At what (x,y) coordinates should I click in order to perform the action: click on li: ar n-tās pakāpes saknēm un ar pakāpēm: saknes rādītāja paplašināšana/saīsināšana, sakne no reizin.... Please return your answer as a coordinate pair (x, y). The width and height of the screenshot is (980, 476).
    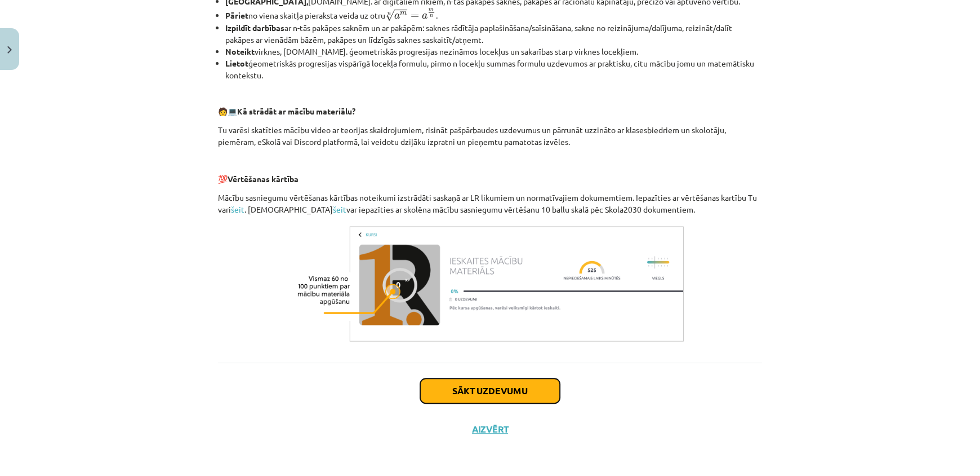
    Looking at the image, I should click on (493, 34).